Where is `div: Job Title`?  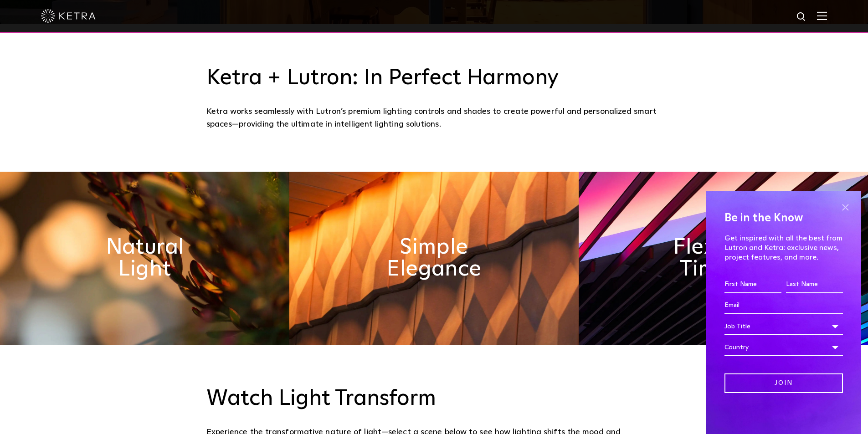
div: Job Title is located at coordinates (784, 326).